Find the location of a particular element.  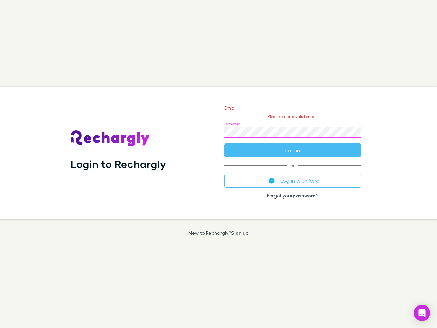

img: Rechargly's Logo is located at coordinates (110, 138).